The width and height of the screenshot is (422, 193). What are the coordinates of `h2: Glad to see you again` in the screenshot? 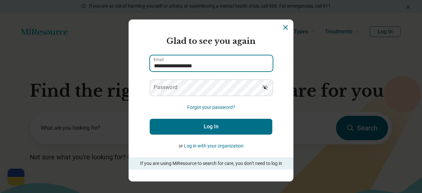 It's located at (211, 41).